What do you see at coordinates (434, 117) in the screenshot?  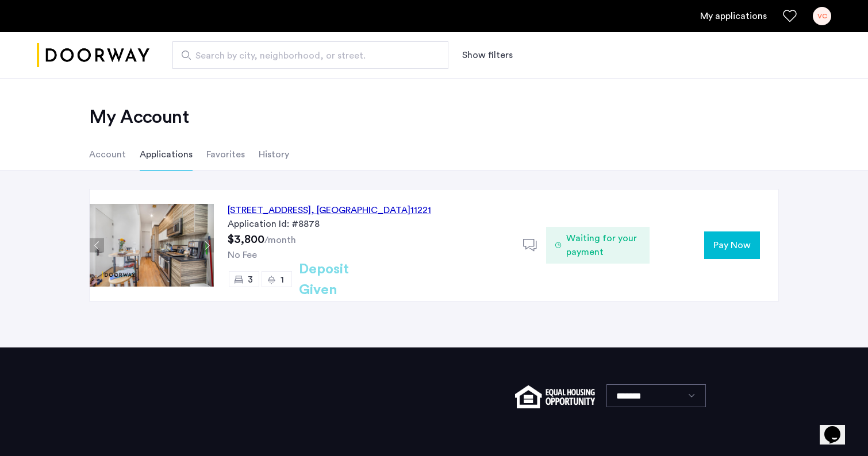 I see `h2: My Account` at bounding box center [434, 117].